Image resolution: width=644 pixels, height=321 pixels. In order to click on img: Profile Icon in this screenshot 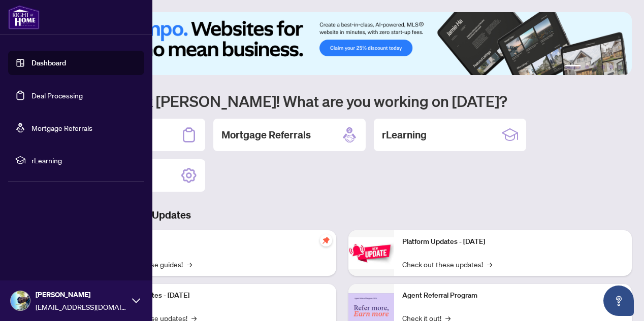, I will do `click(20, 301)`.